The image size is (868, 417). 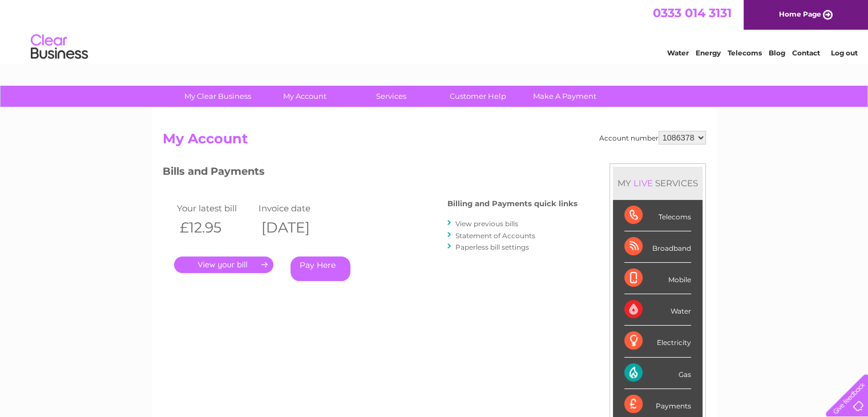 I want to click on div: LIVE, so click(x=643, y=183).